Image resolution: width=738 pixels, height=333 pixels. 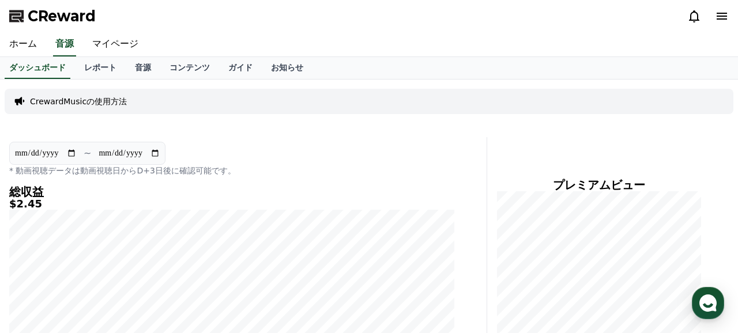 I want to click on a: レポート, so click(x=100, y=68).